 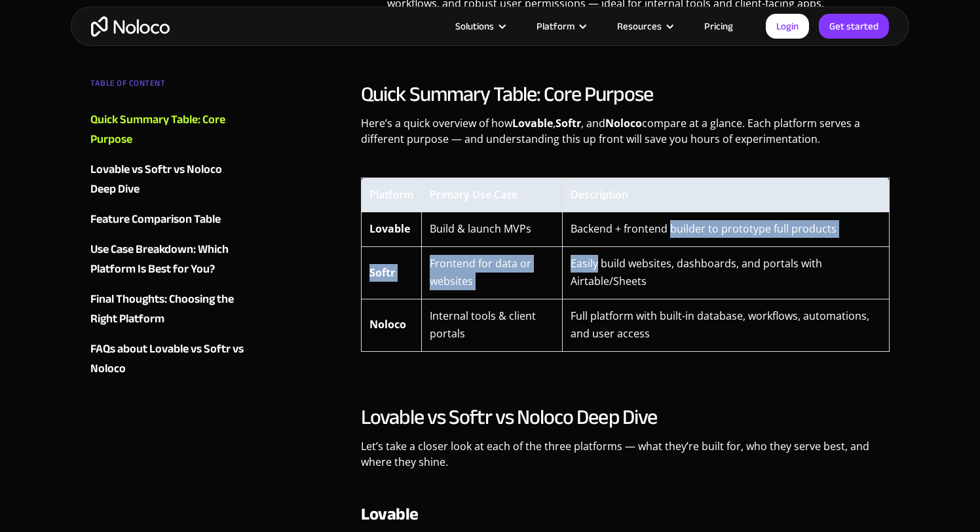 What do you see at coordinates (787, 26) in the screenshot?
I see `a: Login` at bounding box center [787, 26].